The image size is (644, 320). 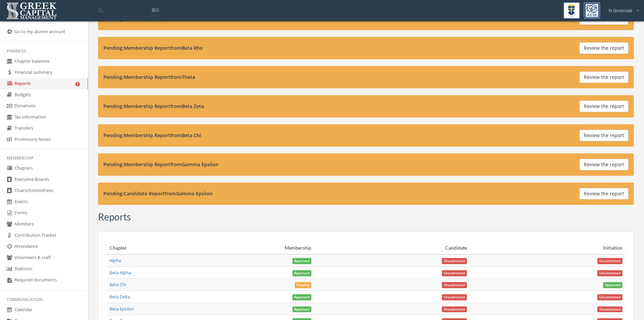 I want to click on strong: Pending: Membership Report from Theta, so click(x=149, y=77).